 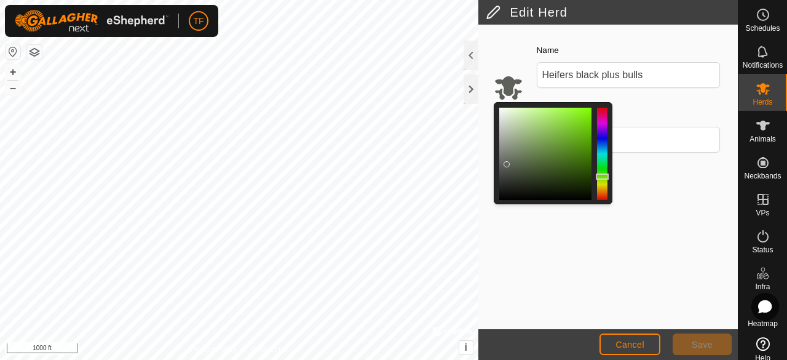 I want to click on span: TF, so click(x=198, y=21).